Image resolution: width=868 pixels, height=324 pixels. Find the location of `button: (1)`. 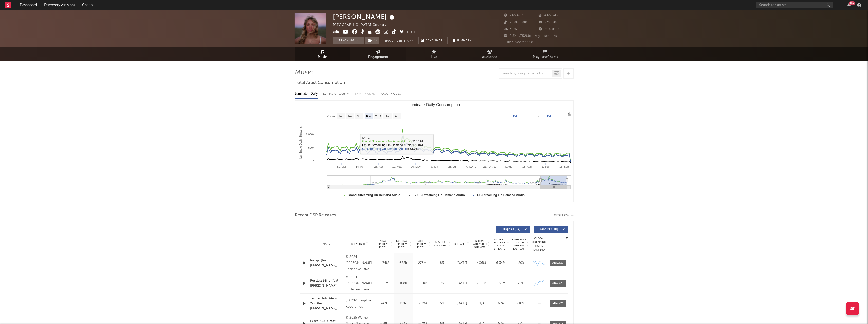

button: (1) is located at coordinates (371, 41).